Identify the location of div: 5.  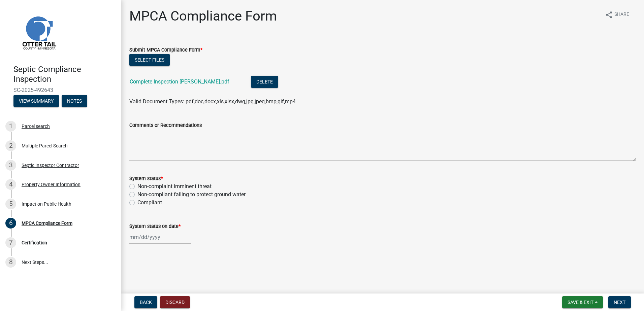
(11, 204).